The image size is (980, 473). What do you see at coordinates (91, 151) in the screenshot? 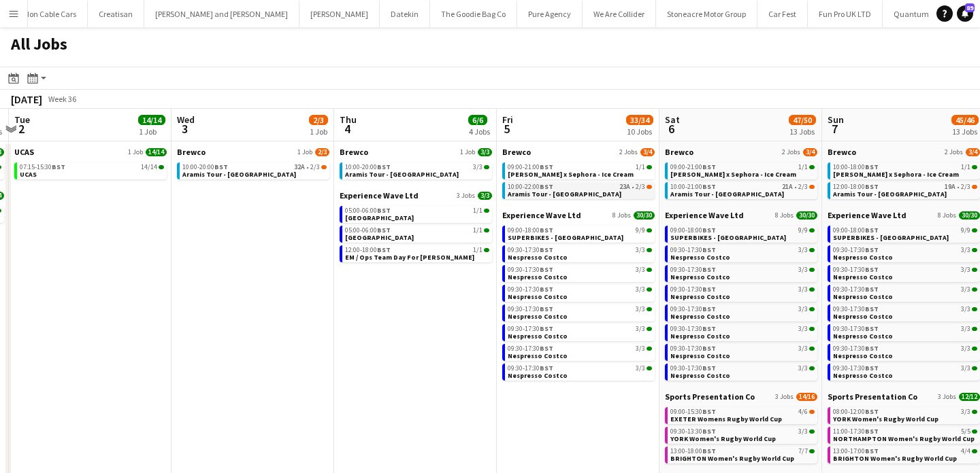
I see `a: UCAS1 Job14/14` at bounding box center [91, 151].